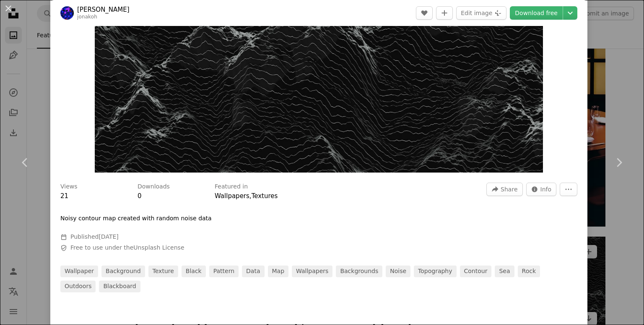 The width and height of the screenshot is (644, 325). What do you see at coordinates (232, 196) in the screenshot?
I see `a: Wallpapers` at bounding box center [232, 196].